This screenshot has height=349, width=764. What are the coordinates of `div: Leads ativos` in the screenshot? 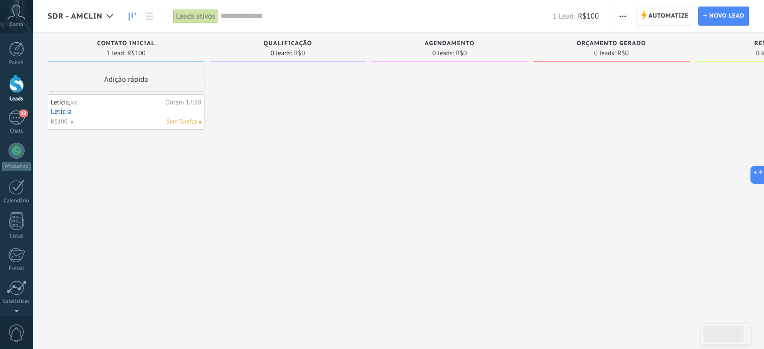 It's located at (195, 16).